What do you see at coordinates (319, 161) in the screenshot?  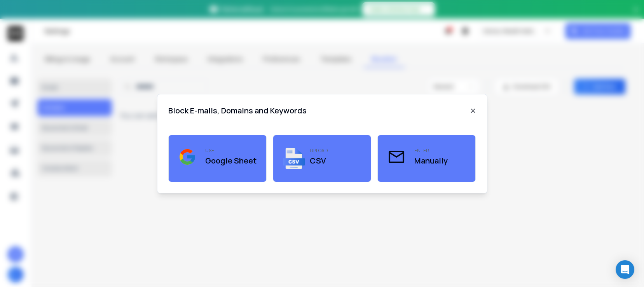 I see `h3: CSV` at bounding box center [319, 161].